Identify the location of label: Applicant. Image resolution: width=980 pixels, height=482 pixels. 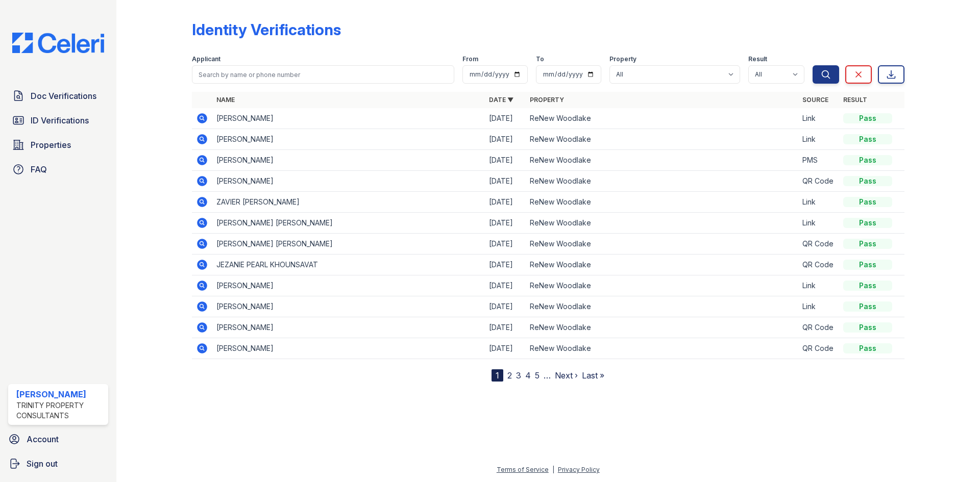
(206, 59).